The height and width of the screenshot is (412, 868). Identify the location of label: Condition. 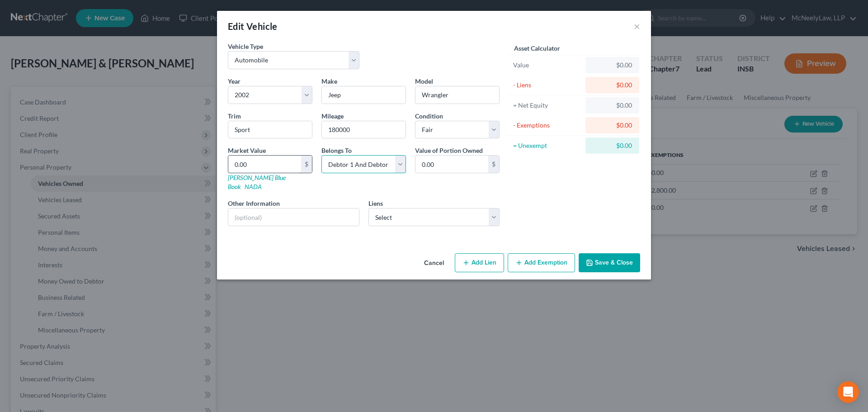
(429, 116).